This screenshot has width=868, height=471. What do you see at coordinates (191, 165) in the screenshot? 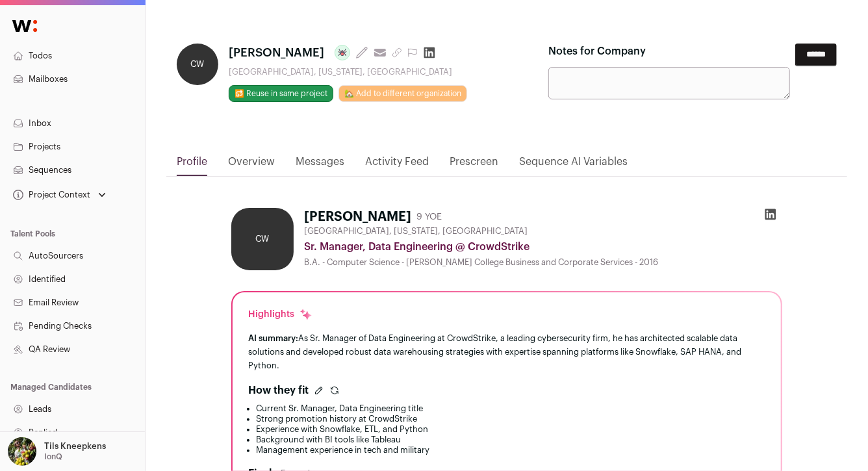
I see `a: Profile` at bounding box center [191, 165].